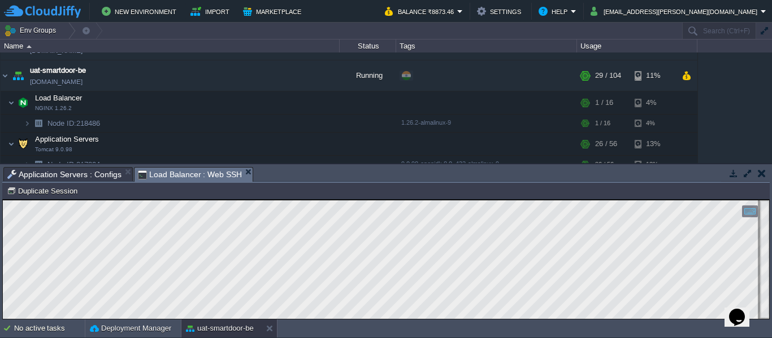 The height and width of the screenshot is (338, 772). What do you see at coordinates (190, 175) in the screenshot?
I see `span: Load Balancer : Web SSH` at bounding box center [190, 175].